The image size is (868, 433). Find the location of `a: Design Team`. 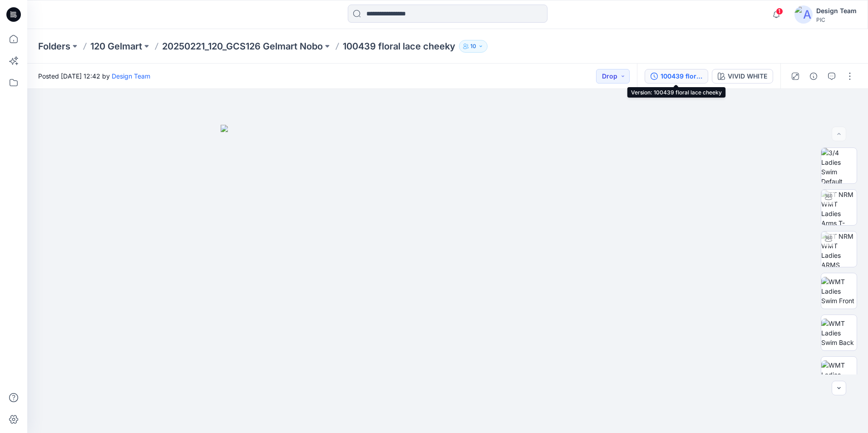

a: Design Team is located at coordinates (130, 76).